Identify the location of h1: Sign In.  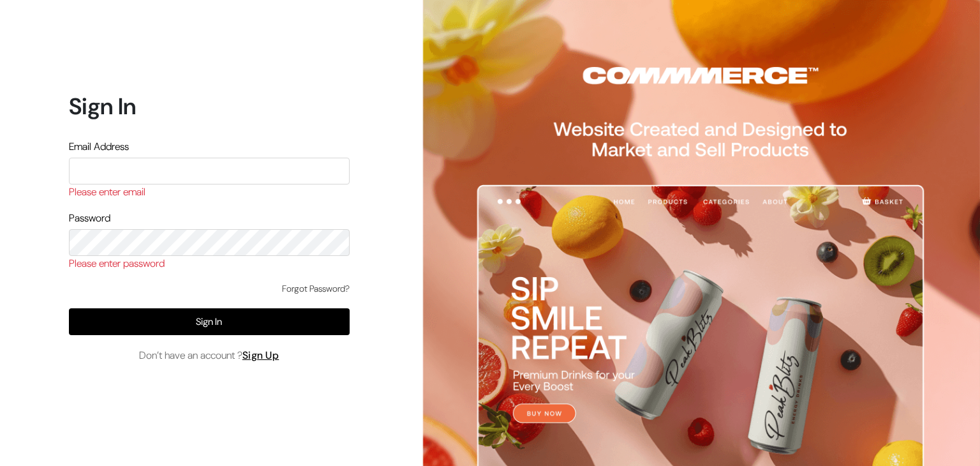
(209, 106).